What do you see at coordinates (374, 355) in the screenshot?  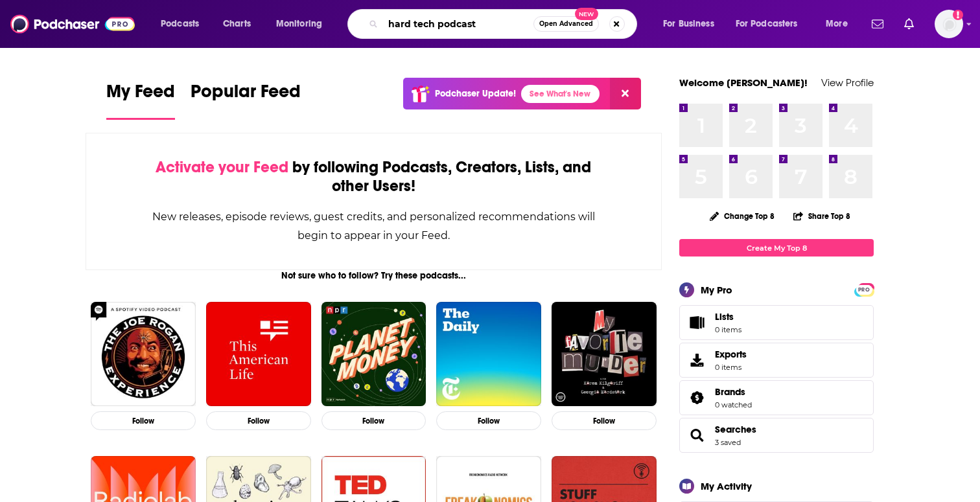 I see `a: Planet Money` at bounding box center [374, 355].